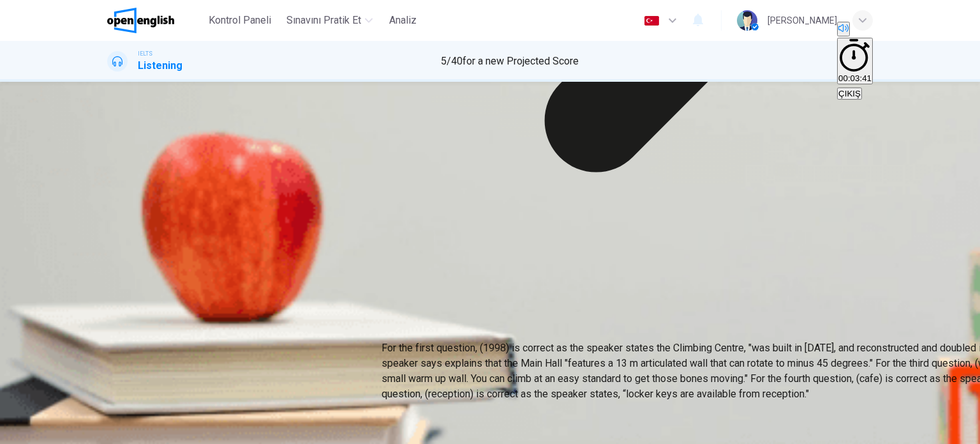 The width and height of the screenshot is (980, 444). I want to click on span: IELTS, so click(145, 53).